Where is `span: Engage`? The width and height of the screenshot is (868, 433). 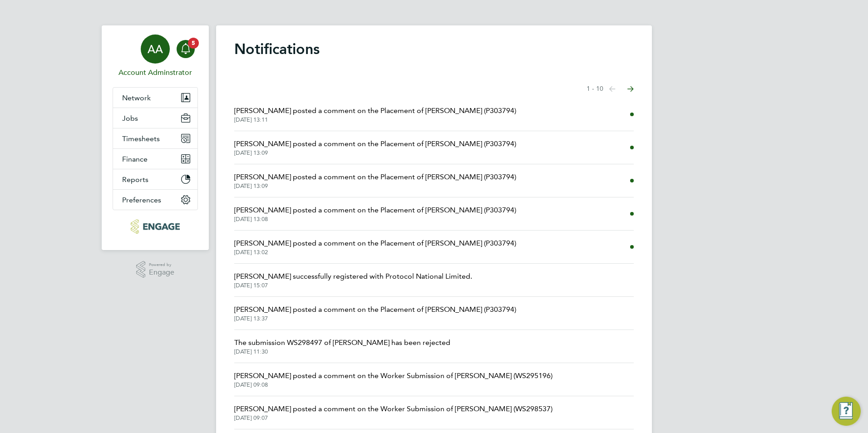 span: Engage is located at coordinates (161, 272).